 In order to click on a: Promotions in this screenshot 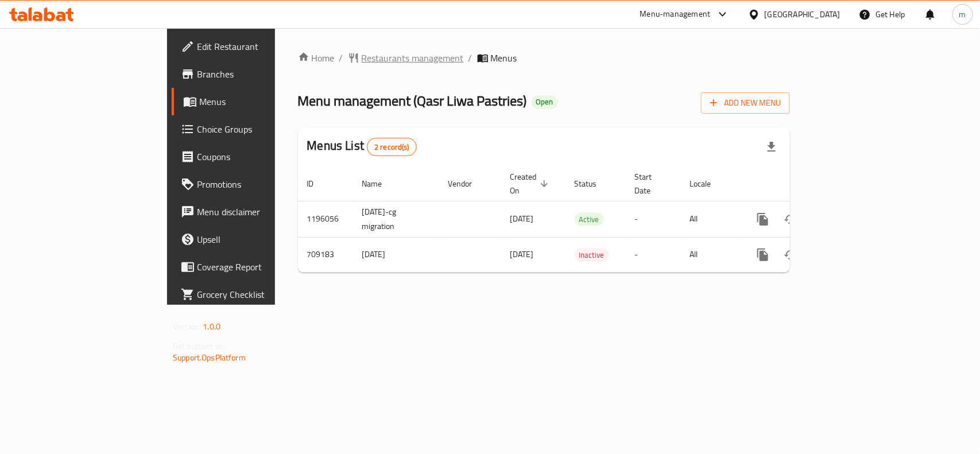, I will do `click(251, 184)`.